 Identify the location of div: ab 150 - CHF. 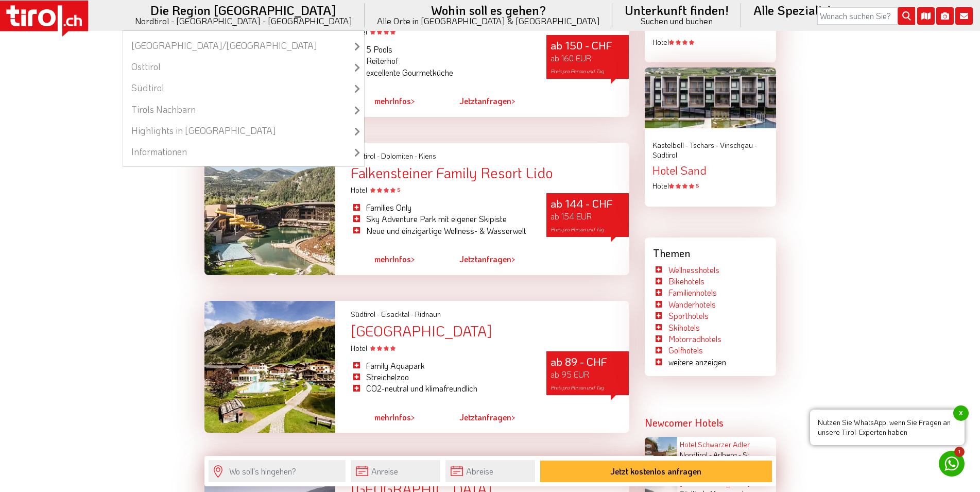
(588, 56).